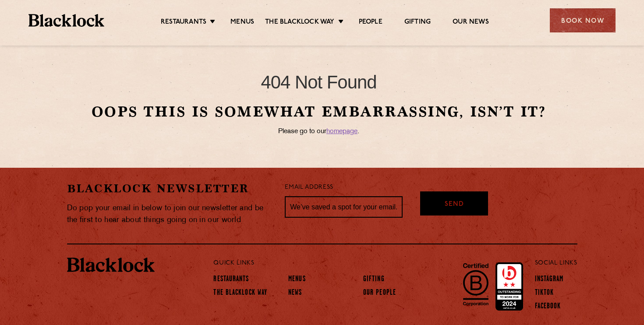 This screenshot has width=644, height=325. I want to click on span: Send, so click(454, 205).